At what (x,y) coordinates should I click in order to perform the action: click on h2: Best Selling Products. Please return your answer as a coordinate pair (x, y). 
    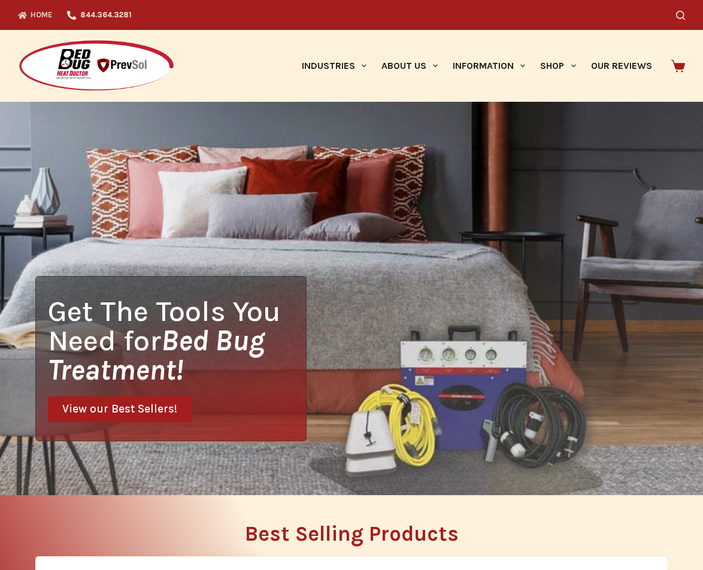
    Looking at the image, I should click on (352, 534).